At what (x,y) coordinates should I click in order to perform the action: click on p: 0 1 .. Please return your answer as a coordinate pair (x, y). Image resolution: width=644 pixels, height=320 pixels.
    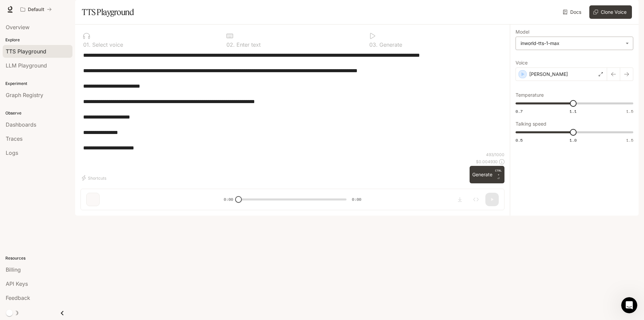
    Looking at the image, I should click on (87, 45).